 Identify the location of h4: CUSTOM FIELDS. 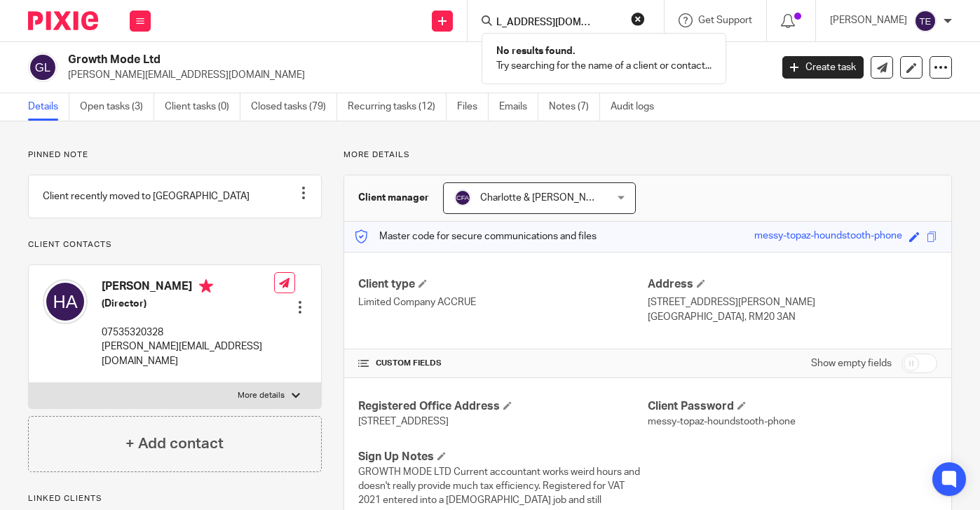
(503, 363).